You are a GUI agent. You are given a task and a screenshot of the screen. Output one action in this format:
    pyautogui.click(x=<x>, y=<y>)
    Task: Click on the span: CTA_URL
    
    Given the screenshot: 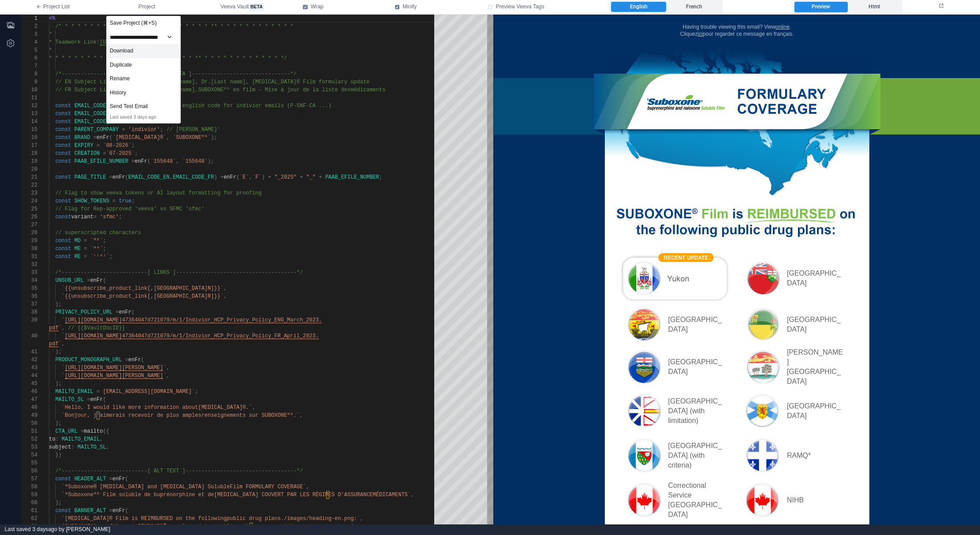 What is the action you would take?
    pyautogui.click(x=66, y=431)
    